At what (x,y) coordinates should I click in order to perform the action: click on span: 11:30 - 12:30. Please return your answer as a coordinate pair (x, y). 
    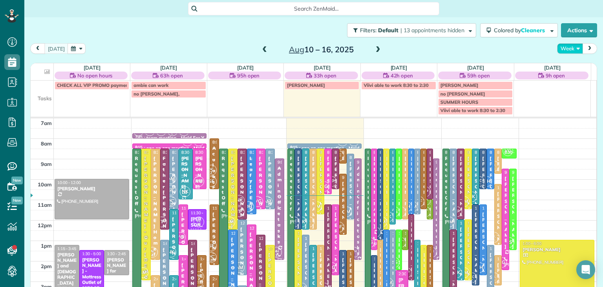
    Looking at the image, I should click on (203, 212).